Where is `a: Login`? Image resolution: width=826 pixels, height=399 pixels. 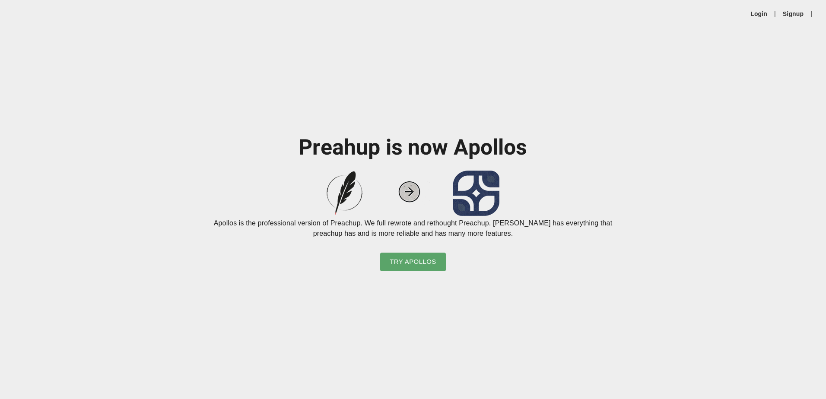
a: Login is located at coordinates (758, 14).